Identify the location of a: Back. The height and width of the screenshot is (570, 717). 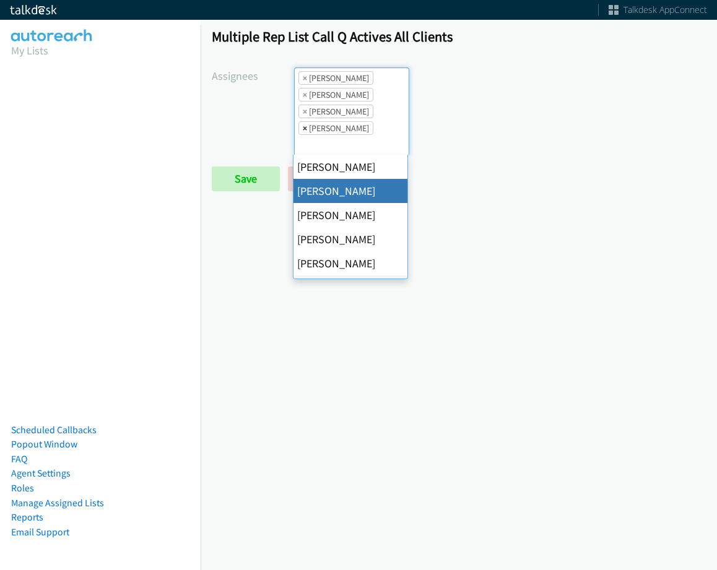
(322, 179).